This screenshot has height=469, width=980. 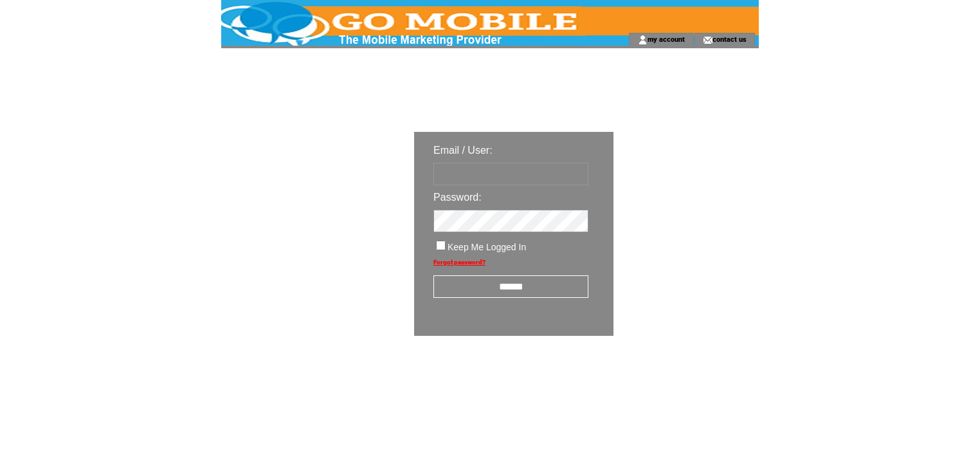 What do you see at coordinates (457, 197) in the screenshot?
I see `span: Password:` at bounding box center [457, 197].